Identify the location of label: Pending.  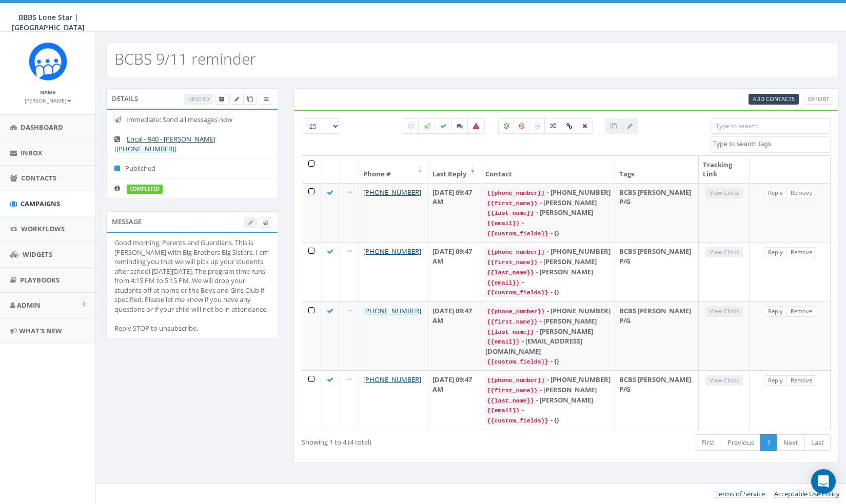
(411, 126).